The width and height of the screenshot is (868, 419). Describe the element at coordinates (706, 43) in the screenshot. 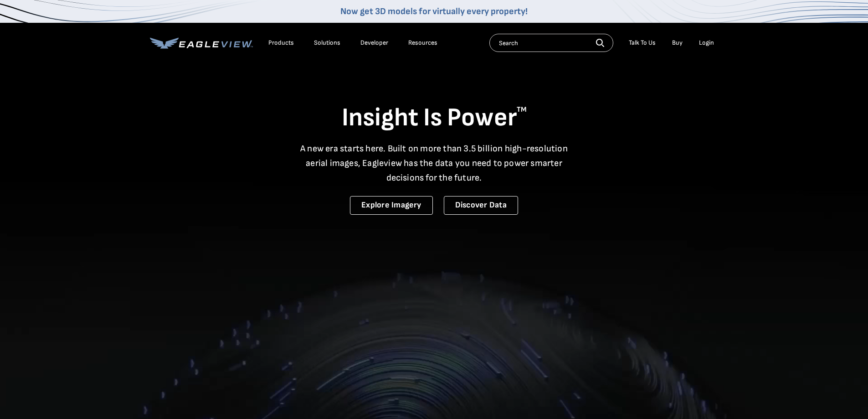

I see `div: Login` at that location.